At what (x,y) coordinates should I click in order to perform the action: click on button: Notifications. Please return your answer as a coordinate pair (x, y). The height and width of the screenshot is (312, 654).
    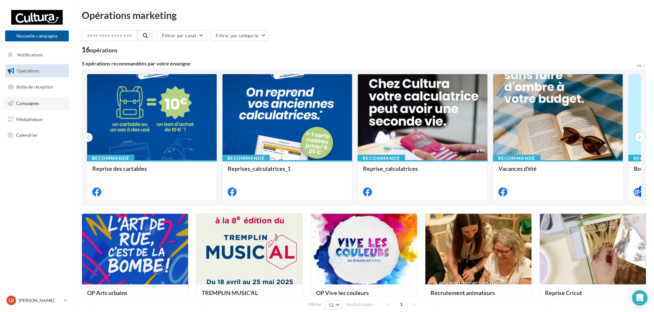
    Looking at the image, I should click on (36, 55).